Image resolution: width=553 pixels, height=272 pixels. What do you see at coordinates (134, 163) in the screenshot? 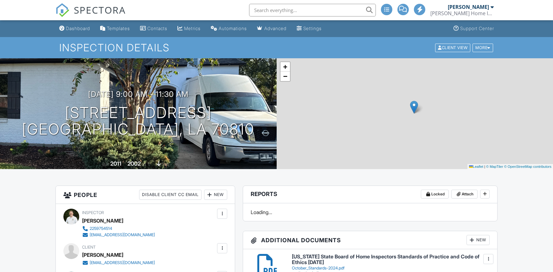
I see `div: 2002` at bounding box center [134, 163].